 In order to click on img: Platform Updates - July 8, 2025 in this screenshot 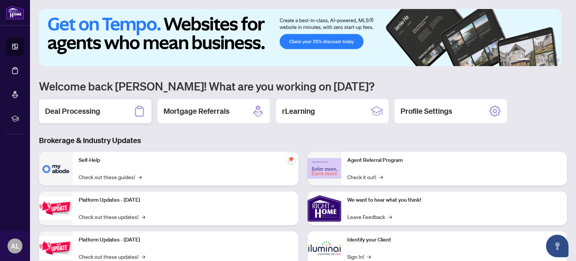, I will do `click(56, 248)`.